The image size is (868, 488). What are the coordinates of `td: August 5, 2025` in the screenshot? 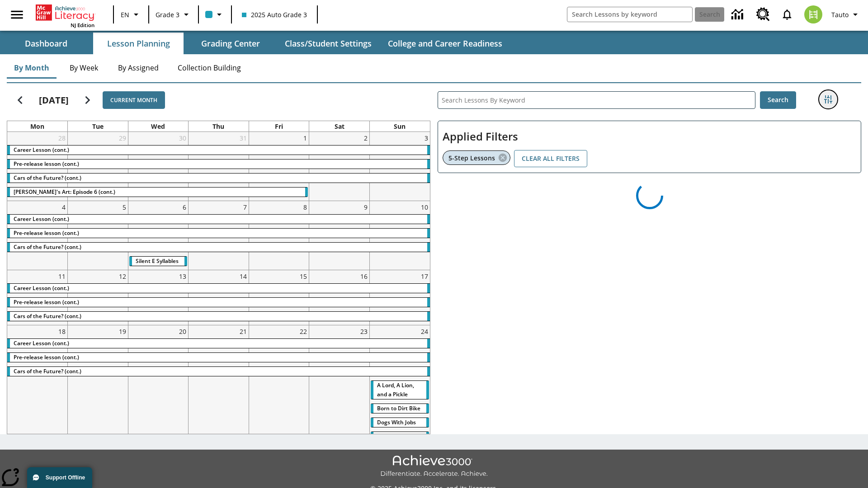 It's located at (98, 235).